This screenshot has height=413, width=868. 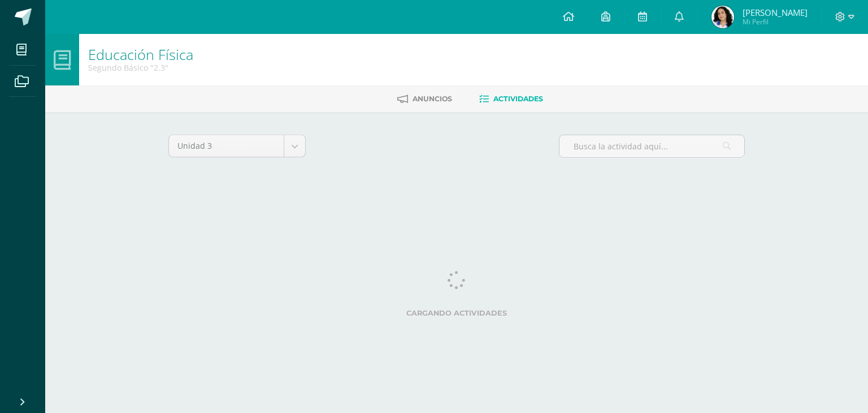 I want to click on span: Unidad 3, so click(x=226, y=146).